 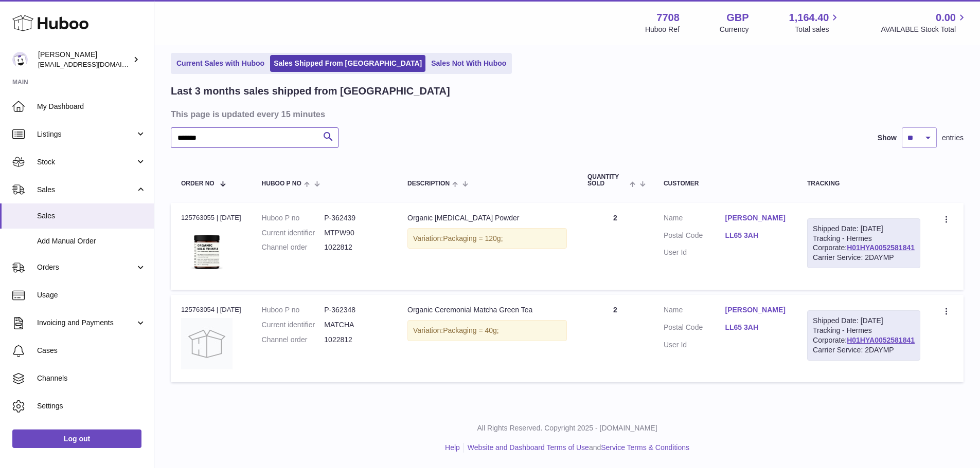 What do you see at coordinates (487, 310) in the screenshot?
I see `div: Organic Ceremonial Matcha Green Tea` at bounding box center [487, 310].